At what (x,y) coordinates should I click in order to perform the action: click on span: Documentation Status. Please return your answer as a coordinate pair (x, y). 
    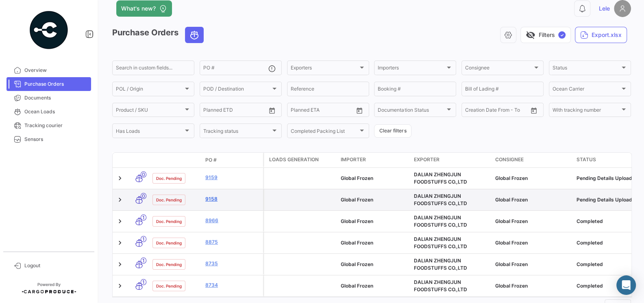
    Looking at the image, I should click on (411, 111).